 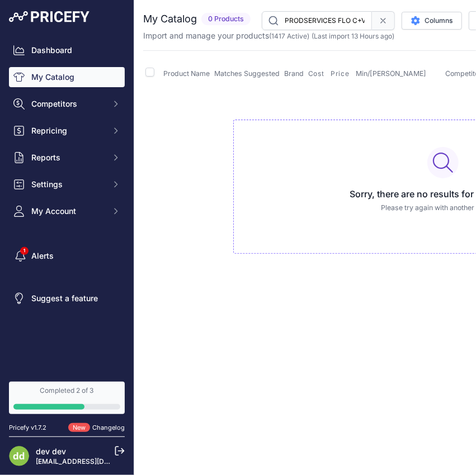 What do you see at coordinates (353, 36) in the screenshot?
I see `span: (Last import 13 Hours ago)` at bounding box center [353, 36].